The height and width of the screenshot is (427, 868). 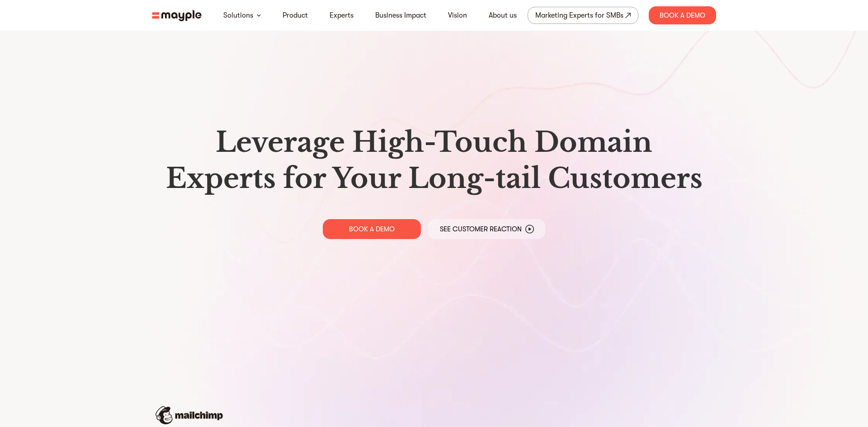 What do you see at coordinates (341, 15) in the screenshot?
I see `a: Experts` at bounding box center [341, 15].